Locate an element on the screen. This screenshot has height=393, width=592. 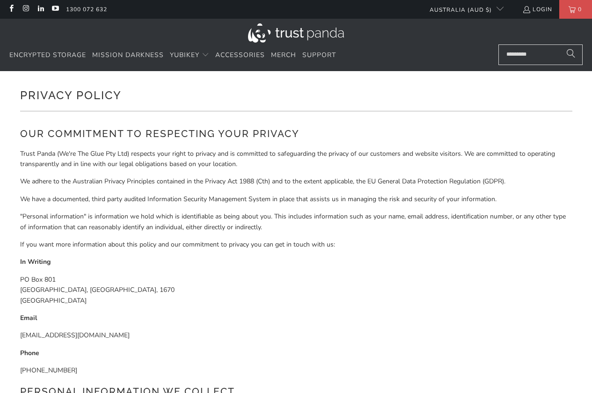
span: Accessories is located at coordinates (240, 55).